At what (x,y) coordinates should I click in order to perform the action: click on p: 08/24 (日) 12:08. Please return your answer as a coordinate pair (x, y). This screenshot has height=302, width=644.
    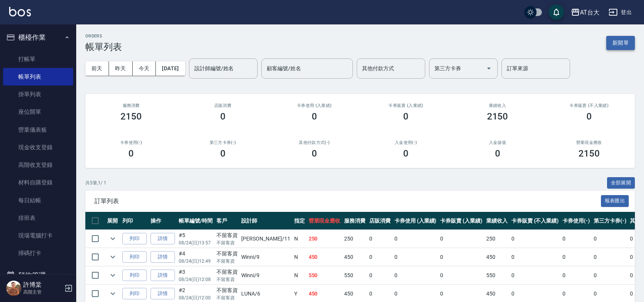
    Looking at the image, I should click on (196, 279).